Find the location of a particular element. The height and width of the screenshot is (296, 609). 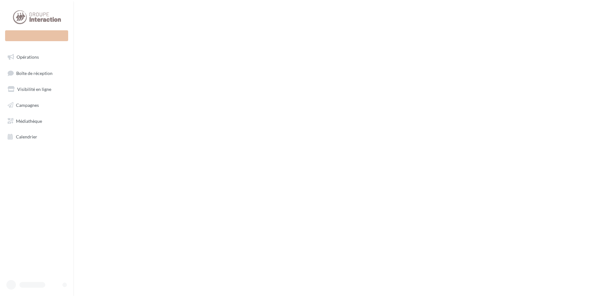

a: Opérations is located at coordinates (37, 57).